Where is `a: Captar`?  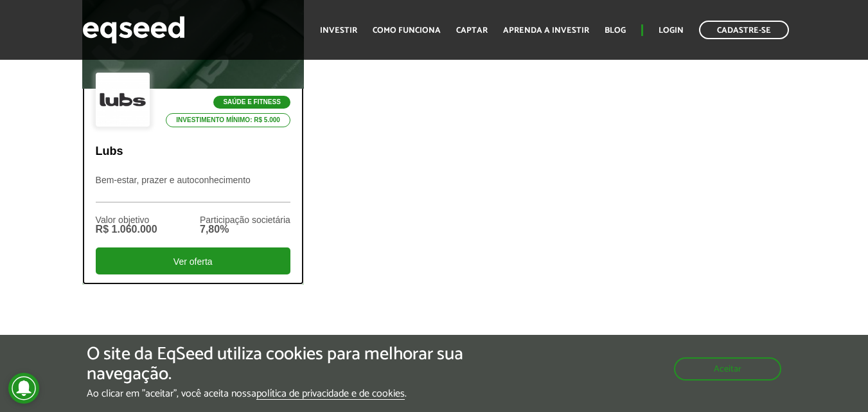
a: Captar is located at coordinates (472, 30).